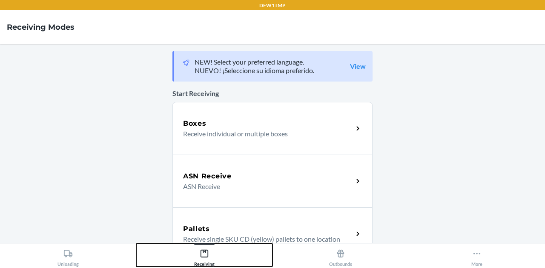 The image size is (545, 268). What do you see at coordinates (477, 255) in the screenshot?
I see `button: More` at bounding box center [477, 255].